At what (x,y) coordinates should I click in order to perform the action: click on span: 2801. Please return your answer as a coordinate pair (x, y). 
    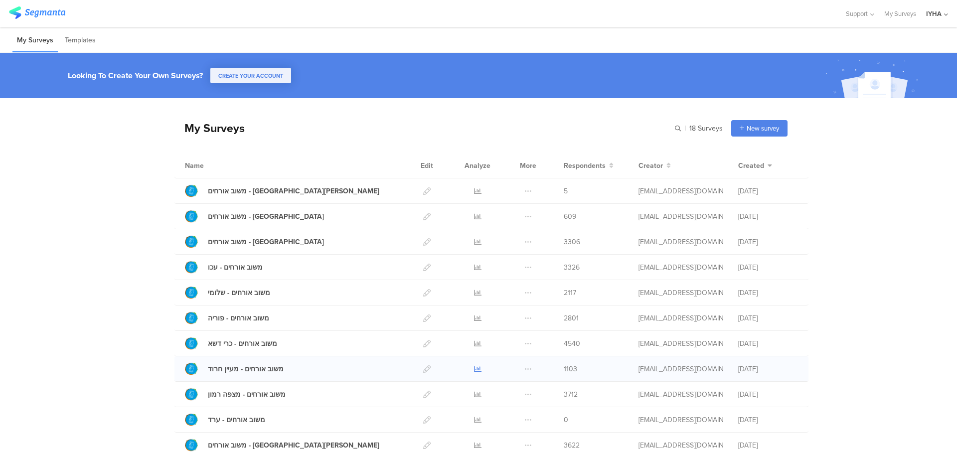
    Looking at the image, I should click on (571, 318).